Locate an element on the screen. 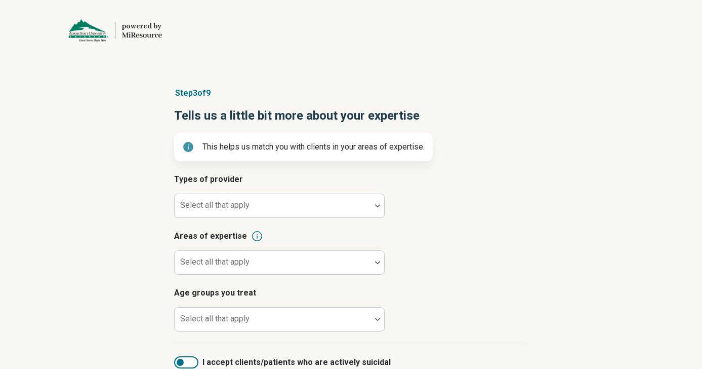 This screenshot has height=369, width=702. h3: Areas of expertise is located at coordinates (351, 236).